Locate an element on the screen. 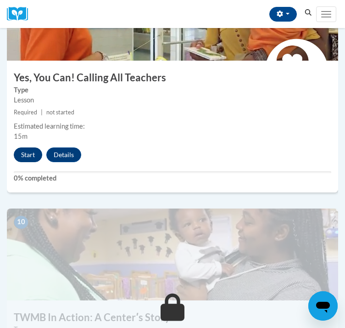  span: 15m is located at coordinates (21, 136).